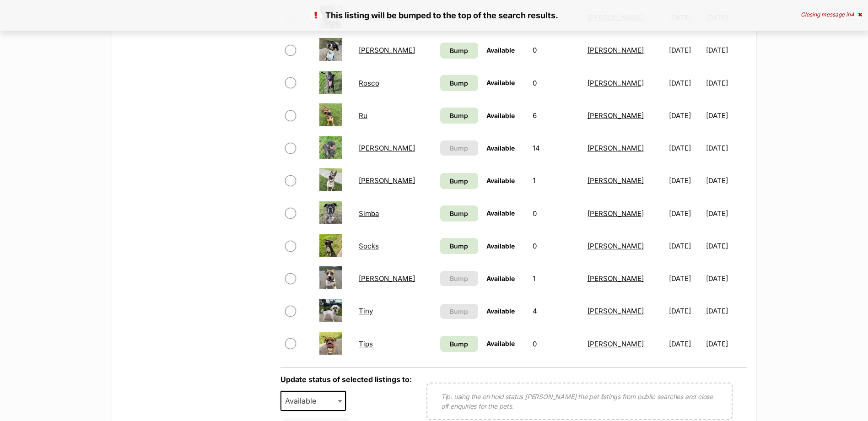 The image size is (868, 421). Describe the element at coordinates (369, 83) in the screenshot. I see `a: Rosco` at that location.